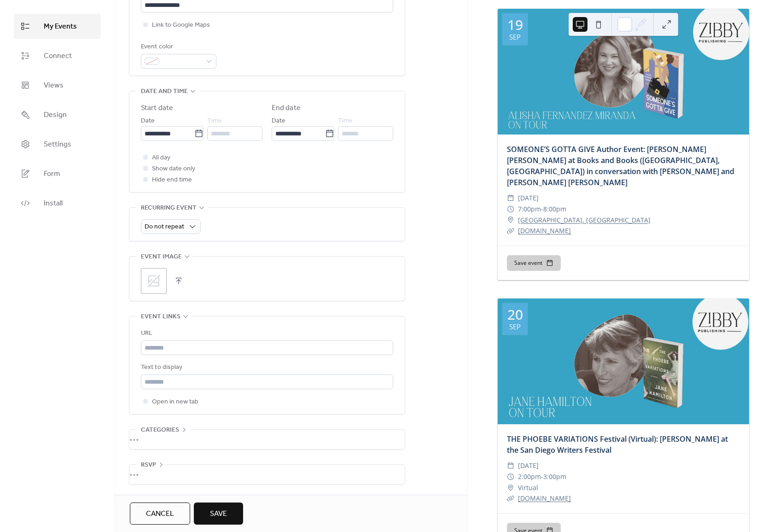 This screenshot has height=532, width=779. What do you see at coordinates (160, 513) in the screenshot?
I see `a: Cancel` at bounding box center [160, 513].